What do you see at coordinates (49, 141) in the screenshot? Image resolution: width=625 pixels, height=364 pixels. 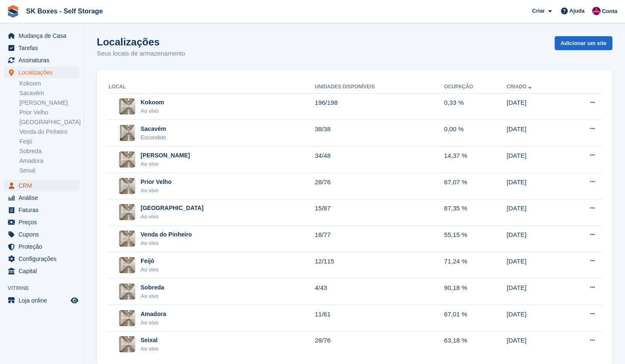 I see `a: Feijó` at bounding box center [49, 141].